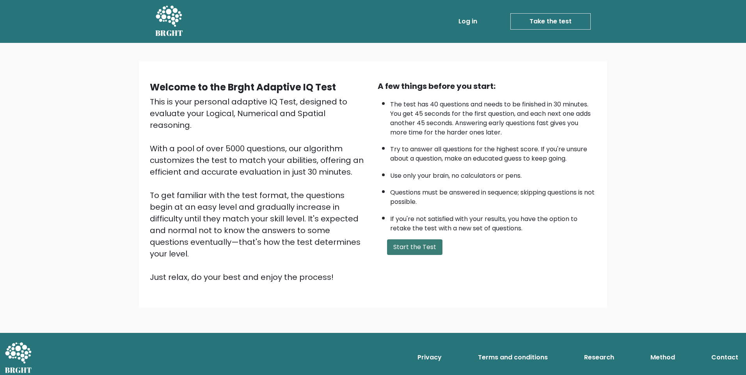 This screenshot has height=375, width=746. What do you see at coordinates (493, 152) in the screenshot?
I see `li: Try to answer all questions for the highest score. If you're unsure about a question, make an edu...` at bounding box center [493, 152].